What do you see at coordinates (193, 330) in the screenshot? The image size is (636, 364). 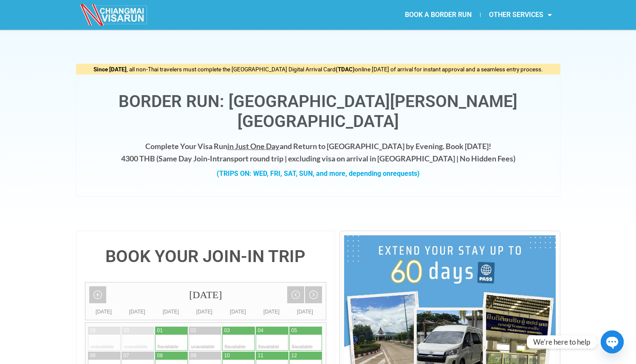 I see `div: 02` at bounding box center [193, 330].